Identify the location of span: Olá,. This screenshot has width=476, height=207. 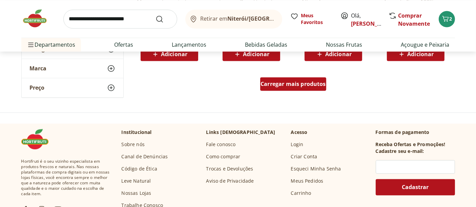
(366, 20).